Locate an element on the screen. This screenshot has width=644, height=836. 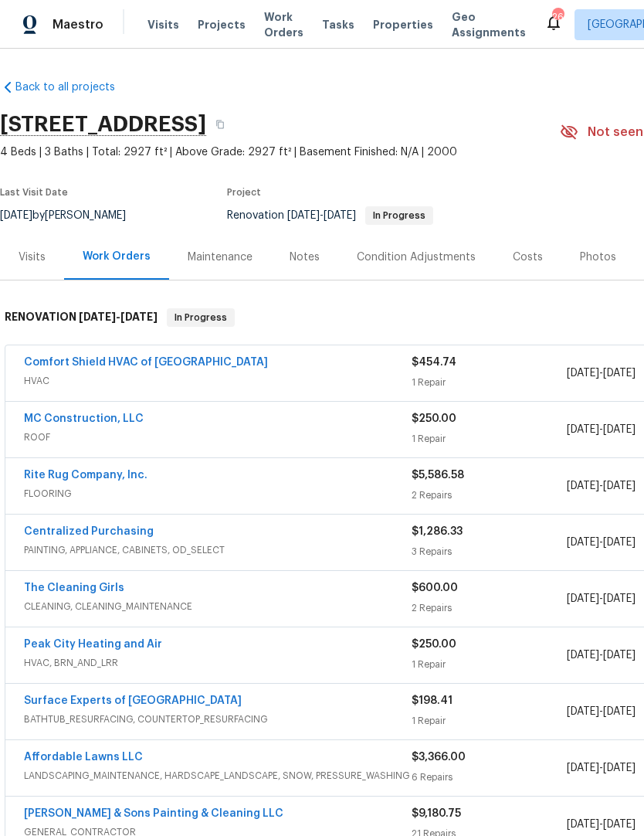
span: Renovation is located at coordinates (330, 215).